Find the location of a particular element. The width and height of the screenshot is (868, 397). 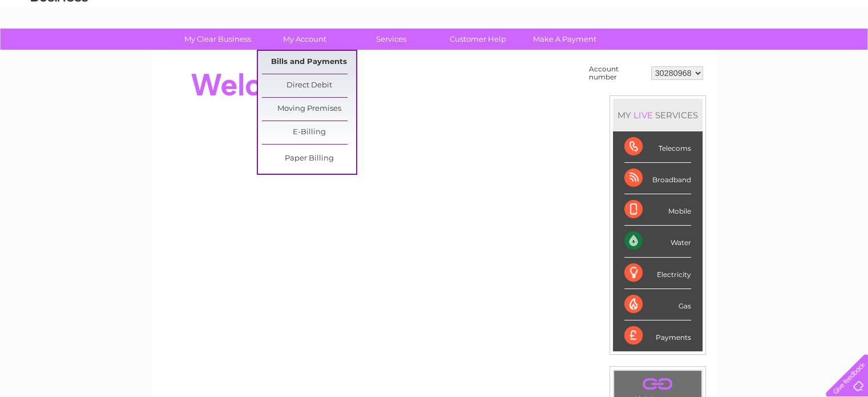

a: Log out is located at coordinates (844, 53).